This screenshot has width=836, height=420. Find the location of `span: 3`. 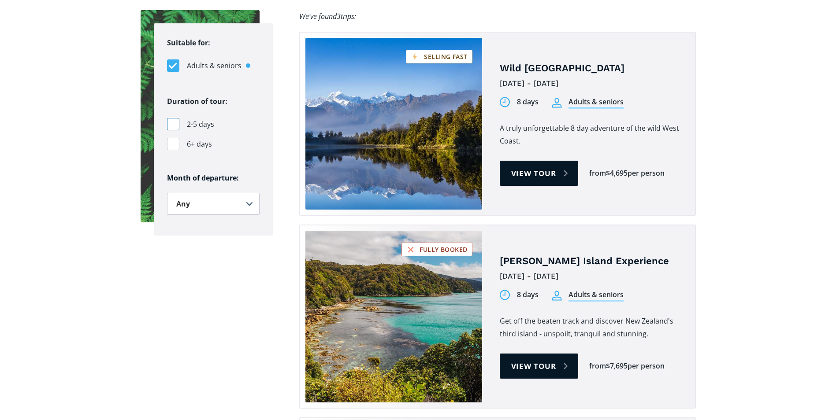

span: 3 is located at coordinates (339, 16).